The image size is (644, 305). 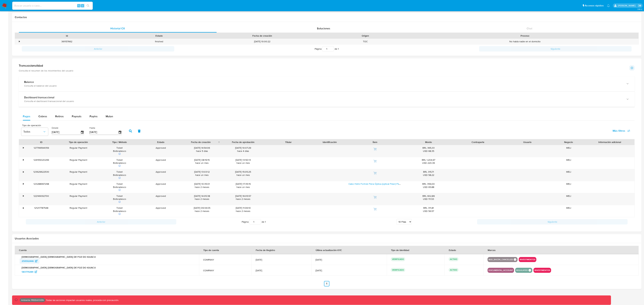 What do you see at coordinates (327, 239) in the screenshot?
I see `h2: Usuarios Asociados` at bounding box center [327, 239].